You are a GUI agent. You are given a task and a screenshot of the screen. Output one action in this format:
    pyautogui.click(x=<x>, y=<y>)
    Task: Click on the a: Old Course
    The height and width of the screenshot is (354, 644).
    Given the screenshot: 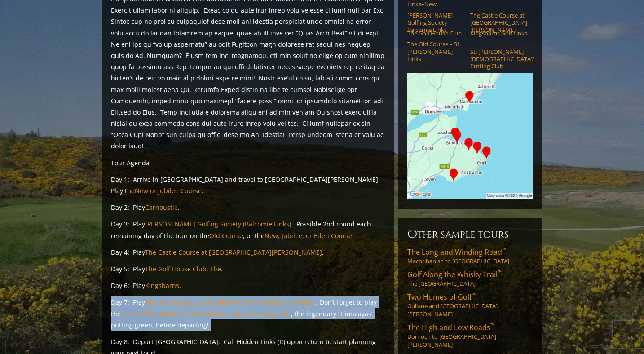 What is the action you would take?
    pyautogui.click(x=226, y=235)
    